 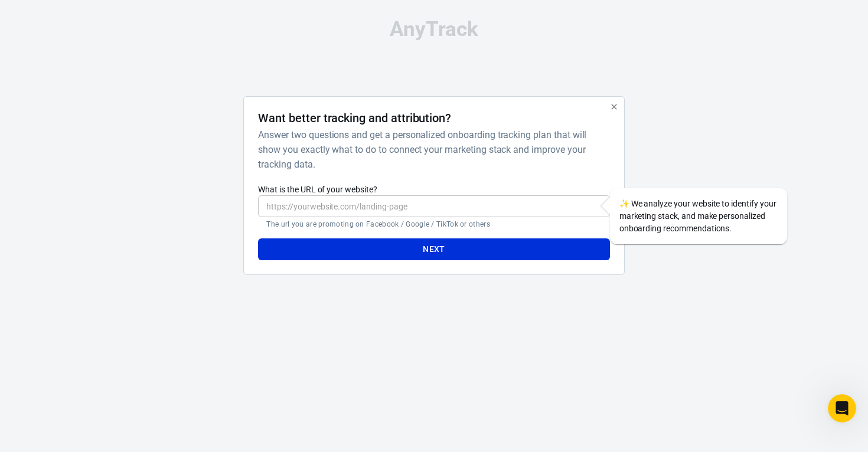 I want to click on span: sparkles, so click(x=624, y=204).